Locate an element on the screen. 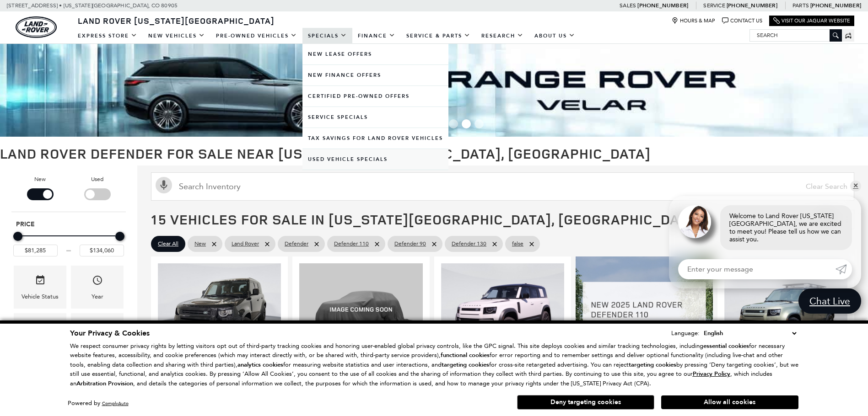  input: Enter your message is located at coordinates (757, 269).